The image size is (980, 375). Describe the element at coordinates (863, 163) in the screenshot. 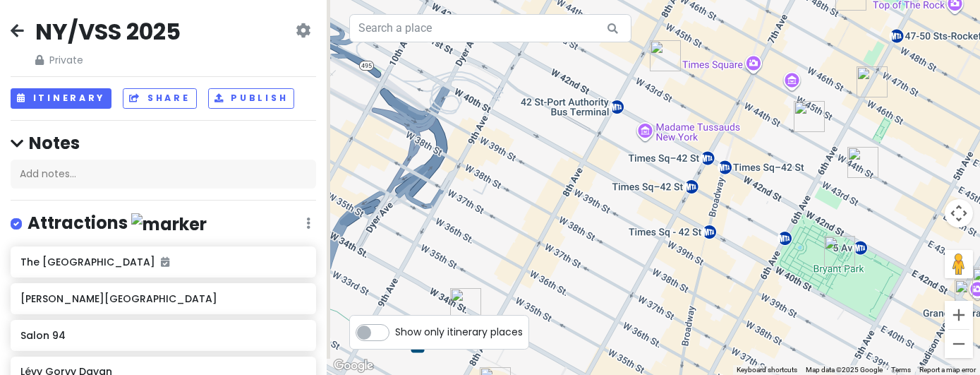

I see `div: Royalton New York` at that location.